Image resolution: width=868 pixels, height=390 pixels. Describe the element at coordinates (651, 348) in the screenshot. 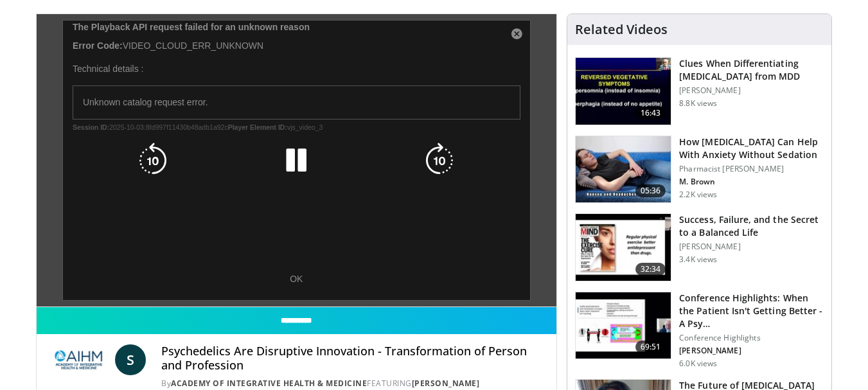

I see `span: 69:51` at that location.